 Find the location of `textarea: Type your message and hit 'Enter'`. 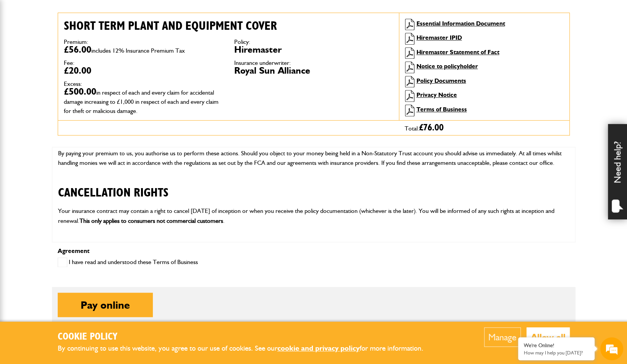

textarea: Type your message and hit 'Enter' is located at coordinates (75, 184).